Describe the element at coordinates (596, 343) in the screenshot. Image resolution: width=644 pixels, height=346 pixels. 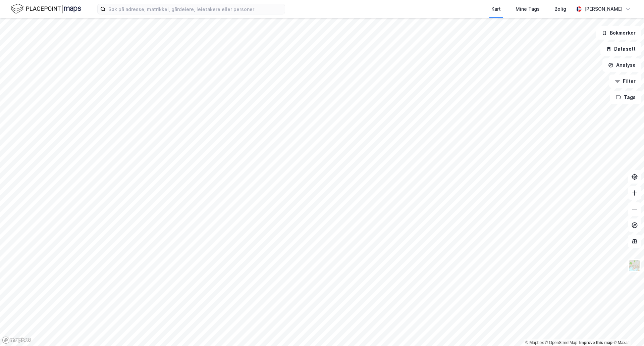
I see `a: Improve this map` at that location.